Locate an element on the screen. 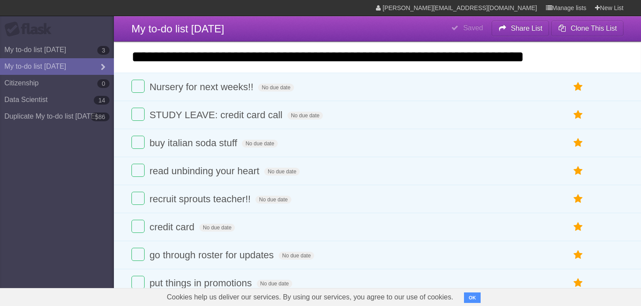 The height and width of the screenshot is (306, 641). button: OK is located at coordinates (472, 298).